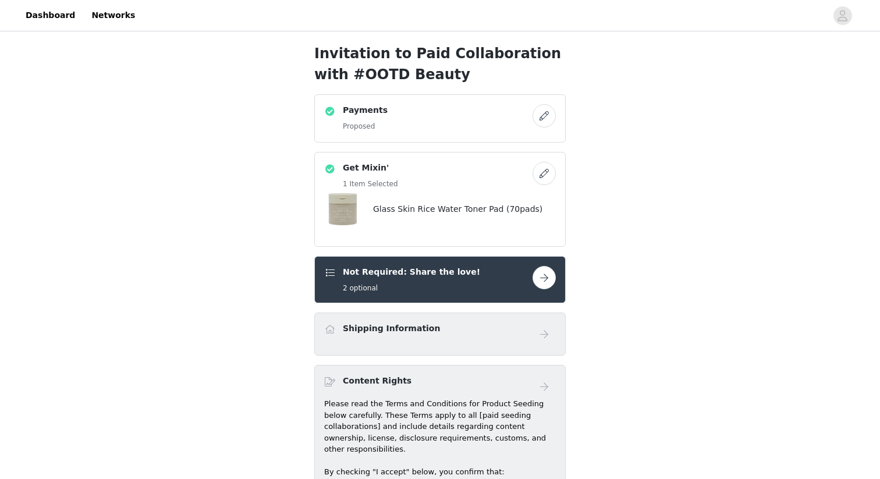 Image resolution: width=880 pixels, height=479 pixels. What do you see at coordinates (440, 64) in the screenshot?
I see `h1: Invitation to Paid Collaboration with #OOTD Beauty` at bounding box center [440, 64].